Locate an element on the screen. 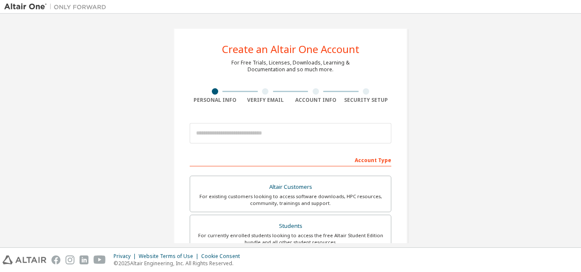 The height and width of the screenshot is (272, 581). div: Account Info is located at coordinates (315, 100).